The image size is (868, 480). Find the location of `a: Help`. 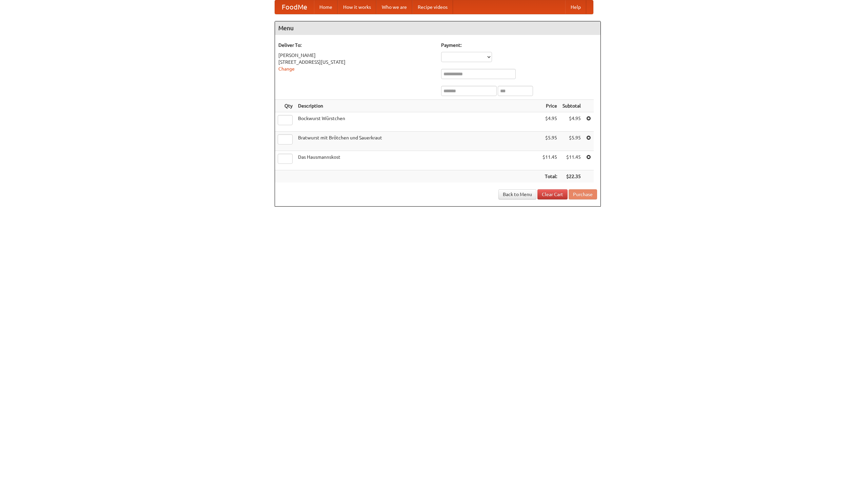

a: Help is located at coordinates (576, 7).